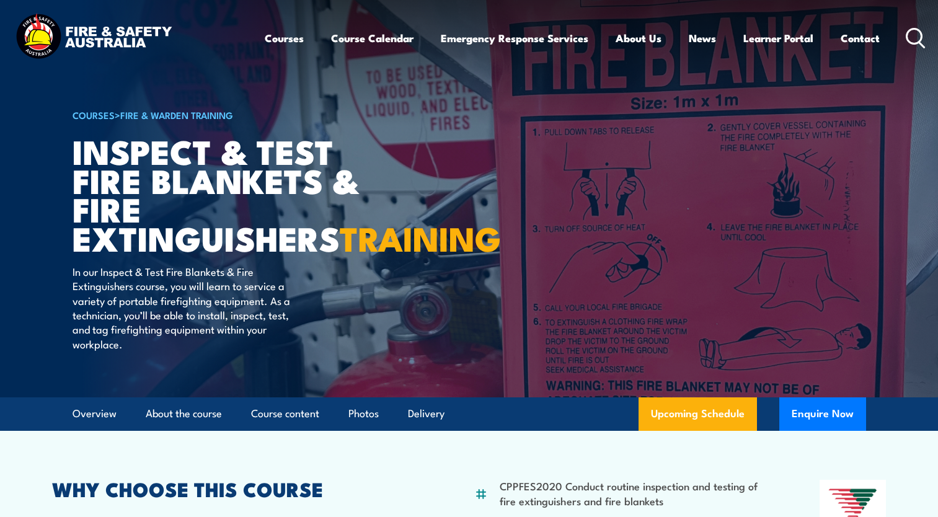 The image size is (938, 517). What do you see at coordinates (226, 194) in the screenshot?
I see `h1: Inspect & Test Fire Blankets & Fire Extinguishers` at bounding box center [226, 194].